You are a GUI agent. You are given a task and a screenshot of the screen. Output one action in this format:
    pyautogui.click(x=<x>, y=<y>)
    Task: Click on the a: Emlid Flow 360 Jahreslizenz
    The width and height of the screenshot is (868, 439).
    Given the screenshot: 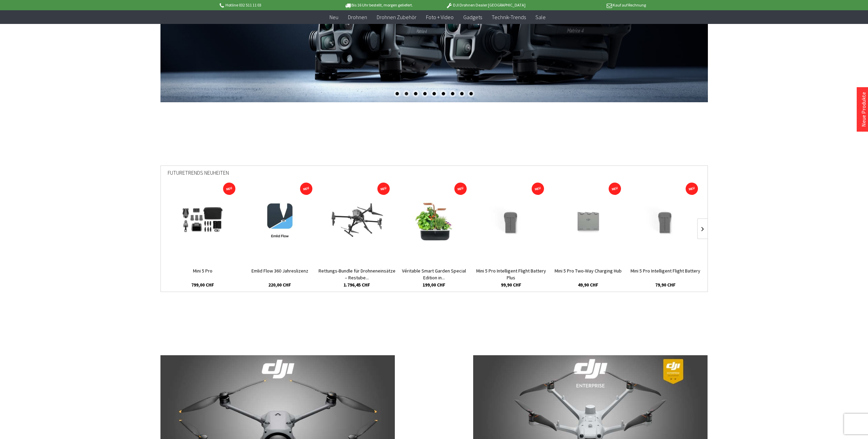 What is the action you would take?
    pyautogui.click(x=280, y=274)
    